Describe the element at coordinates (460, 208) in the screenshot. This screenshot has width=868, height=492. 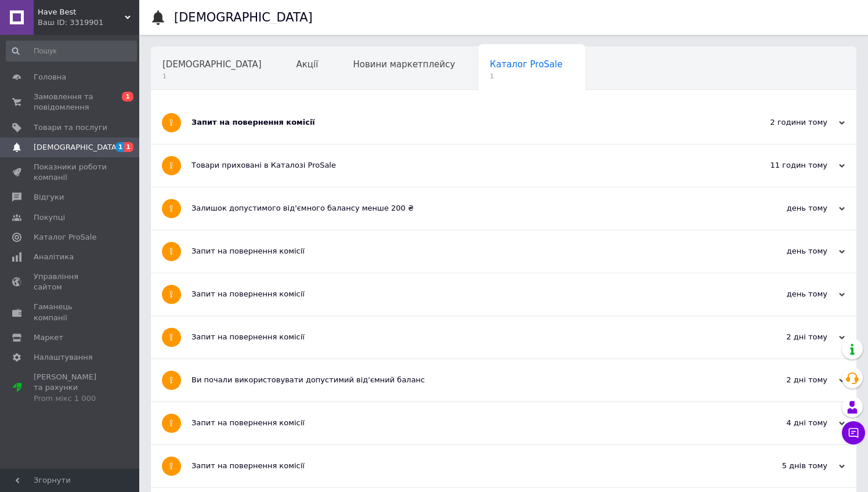
I see `div: Залишок допустимого від'ємного балансу менше 200 ₴` at that location.